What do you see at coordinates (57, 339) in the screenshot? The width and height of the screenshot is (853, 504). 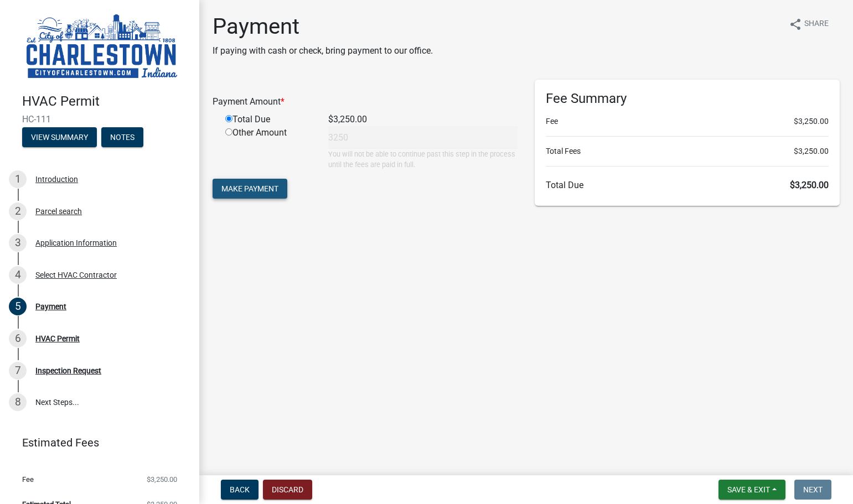 I see `div: HVAC Permit` at bounding box center [57, 339].